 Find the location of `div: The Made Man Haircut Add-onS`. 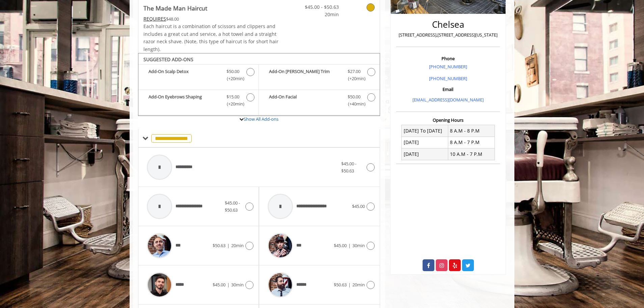

div: The Made Man Haircut Add-onS is located at coordinates (259, 84).